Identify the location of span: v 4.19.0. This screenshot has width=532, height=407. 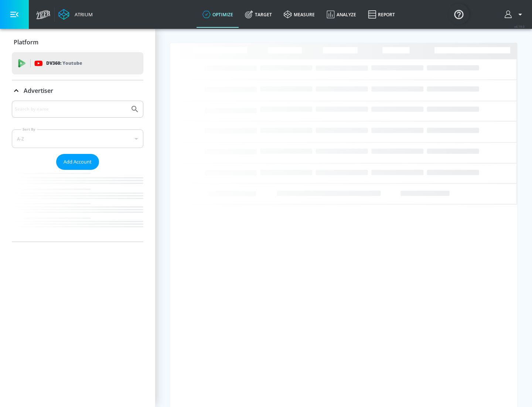
(520, 26).